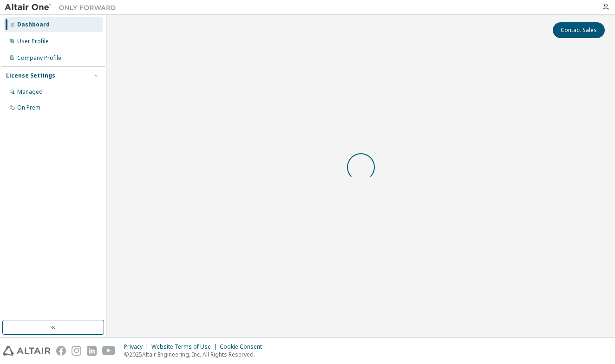  What do you see at coordinates (30, 92) in the screenshot?
I see `div: Managed` at bounding box center [30, 92].